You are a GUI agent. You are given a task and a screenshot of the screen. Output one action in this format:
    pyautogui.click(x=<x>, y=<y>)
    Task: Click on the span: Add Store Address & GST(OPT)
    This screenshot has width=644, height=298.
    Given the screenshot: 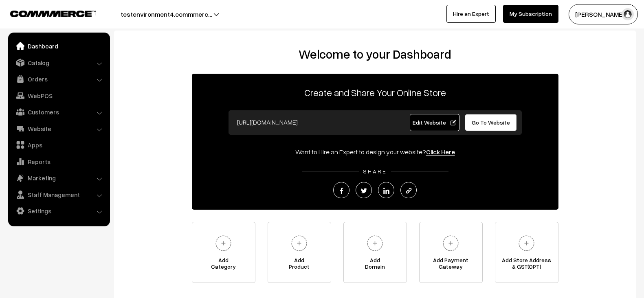 What is the action you would take?
    pyautogui.click(x=526, y=265)
    